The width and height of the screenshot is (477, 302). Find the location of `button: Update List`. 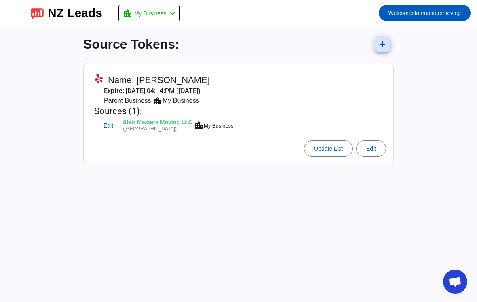

button: Update List is located at coordinates (328, 148).